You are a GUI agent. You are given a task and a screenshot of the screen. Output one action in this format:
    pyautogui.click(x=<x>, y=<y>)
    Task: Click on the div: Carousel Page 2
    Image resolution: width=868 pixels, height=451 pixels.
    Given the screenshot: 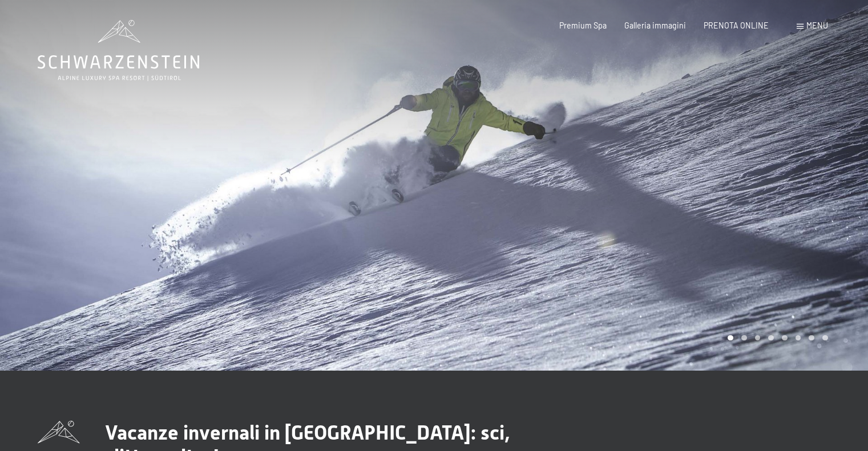 What is the action you would take?
    pyautogui.click(x=744, y=338)
    